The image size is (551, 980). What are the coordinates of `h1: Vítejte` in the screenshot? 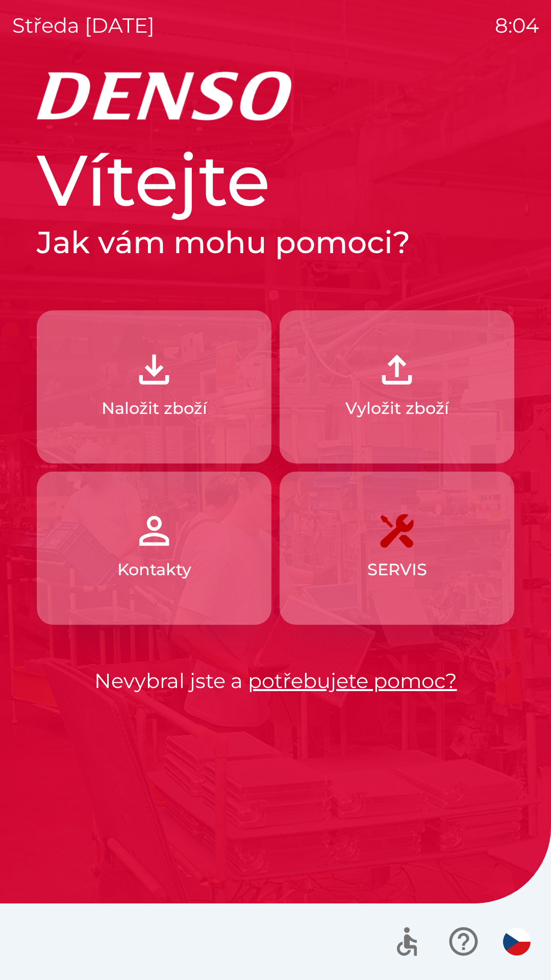 It's located at (276, 180).